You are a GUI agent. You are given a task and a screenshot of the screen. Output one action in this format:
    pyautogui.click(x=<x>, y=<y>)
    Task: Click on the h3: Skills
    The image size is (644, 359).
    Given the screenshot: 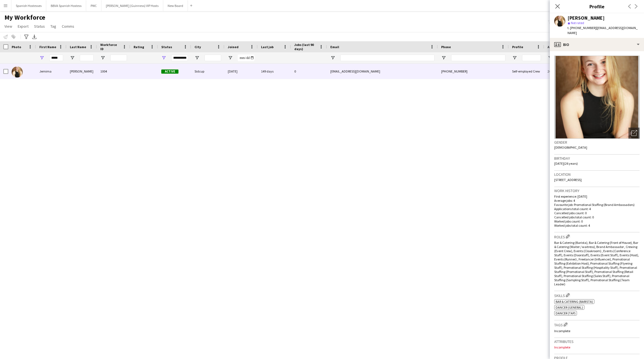 What is the action you would take?
    pyautogui.click(x=597, y=295)
    